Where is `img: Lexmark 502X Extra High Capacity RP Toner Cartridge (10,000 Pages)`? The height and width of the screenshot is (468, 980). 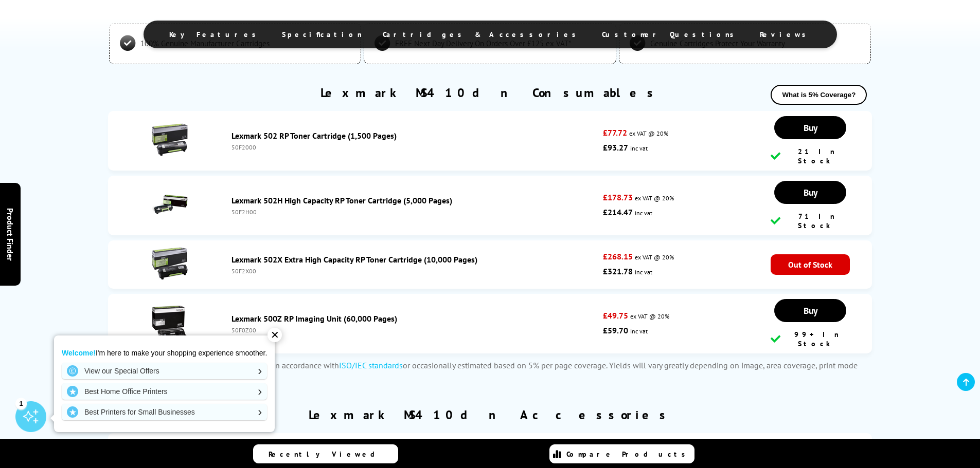 img: Lexmark 502X Extra High Capacity RP Toner Cartridge (10,000 Pages) is located at coordinates (170, 264).